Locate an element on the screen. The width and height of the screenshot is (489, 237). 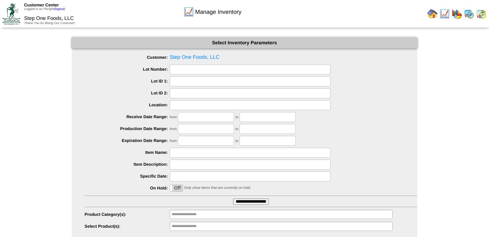
label: Select Product(s): is located at coordinates (127, 226).